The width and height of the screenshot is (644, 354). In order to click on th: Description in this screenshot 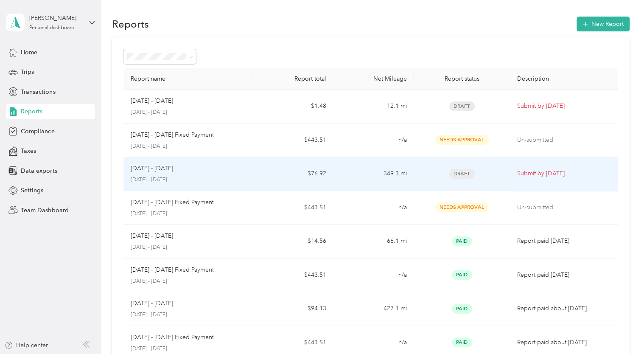, I will do `click(563, 79)`.